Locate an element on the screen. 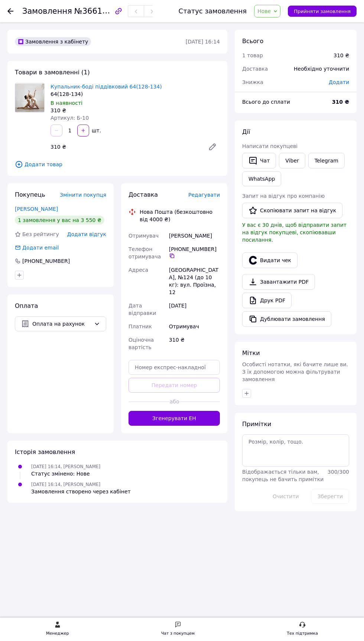 This screenshot has width=364, height=641. div: Чат з покупцем is located at coordinates (178, 634).